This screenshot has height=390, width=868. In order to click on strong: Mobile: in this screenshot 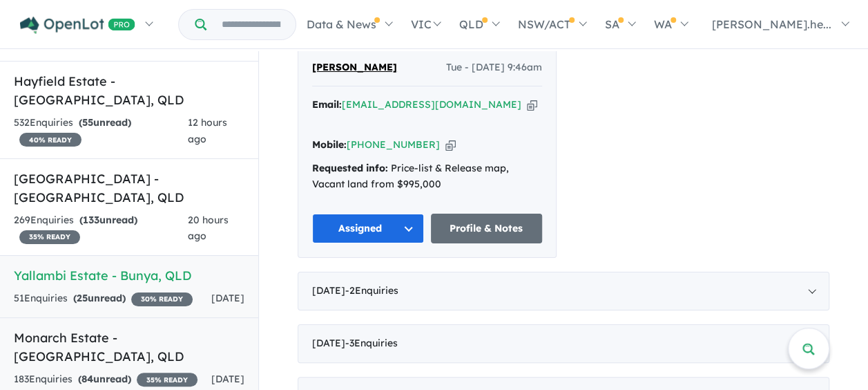, I will do `click(329, 144)`.